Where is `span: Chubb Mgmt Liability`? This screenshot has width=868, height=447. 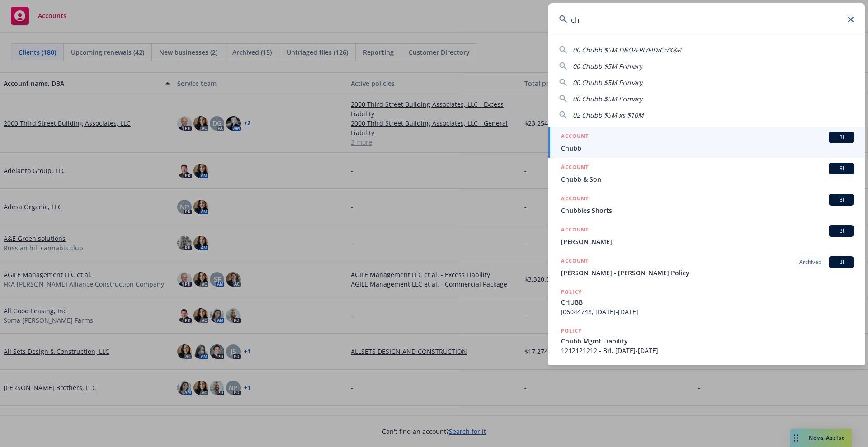 span: Chubb Mgmt Liability is located at coordinates (707, 340).